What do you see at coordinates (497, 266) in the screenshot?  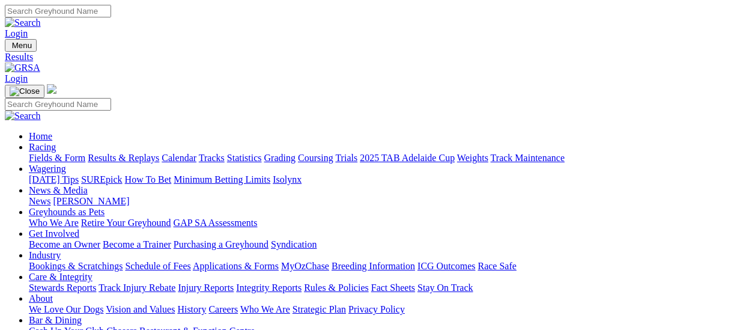 I see `a: Race Safe` at bounding box center [497, 266].